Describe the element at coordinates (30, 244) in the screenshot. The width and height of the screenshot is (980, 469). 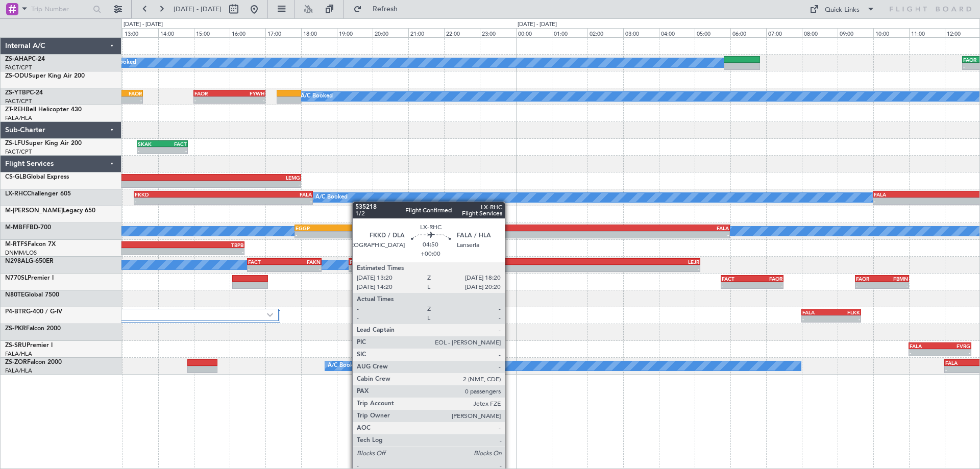
I see `a: M-RTFSFalcon 7X` at that location.